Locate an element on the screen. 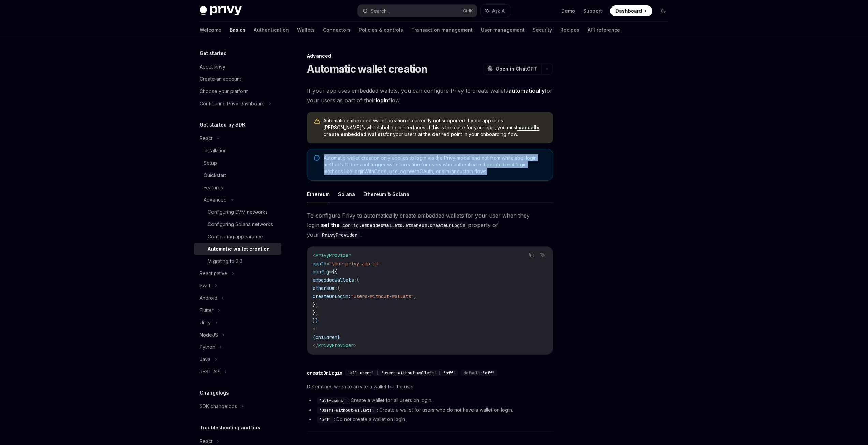 The image size is (868, 445). li: : Create a wallet for all users on login. is located at coordinates (429, 400).